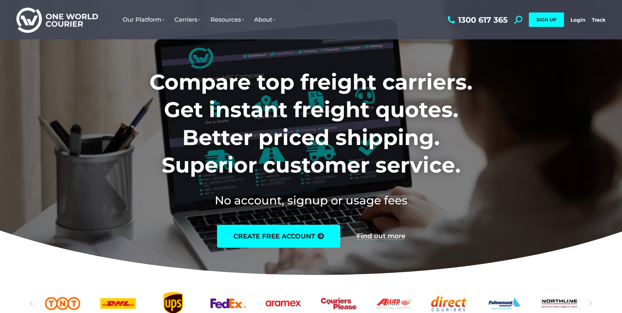  I want to click on h1: Compare top freight carriers. Get instant freight quotes. Better priced shipping. Superior custom..., so click(311, 124).